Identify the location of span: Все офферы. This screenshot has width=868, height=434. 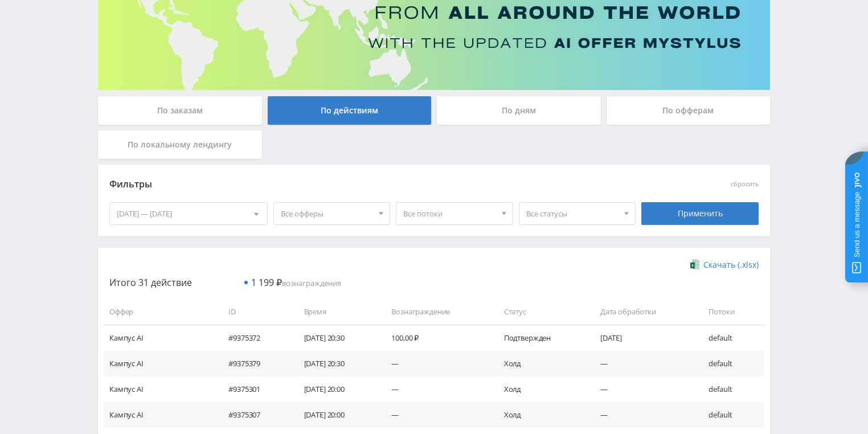
(327, 214).